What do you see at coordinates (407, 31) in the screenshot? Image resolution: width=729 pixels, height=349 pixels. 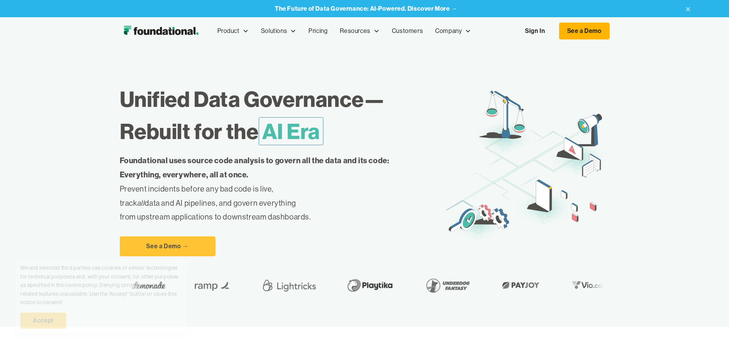 I see `a: Customers` at bounding box center [407, 31].